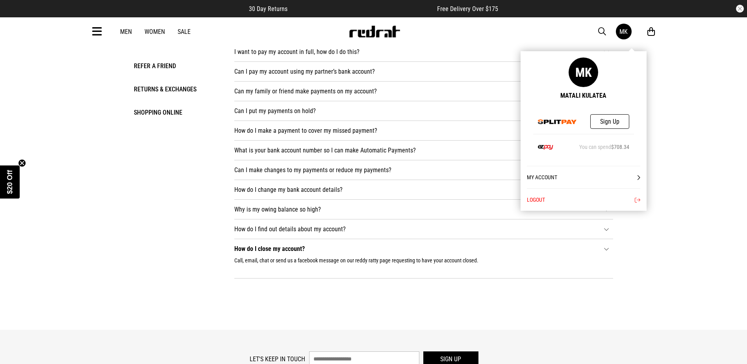 This screenshot has width=747, height=364. Describe the element at coordinates (155, 31) in the screenshot. I see `a: Women` at that location.